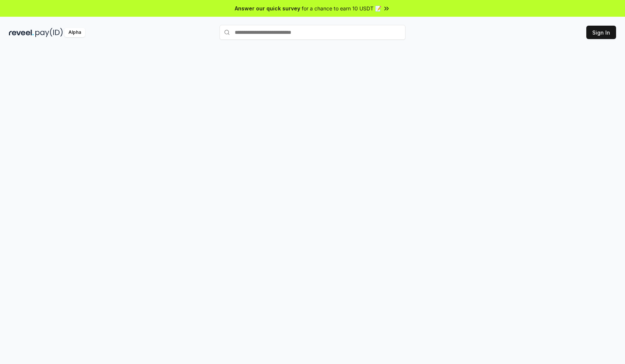  I want to click on button: Sign In, so click(601, 32).